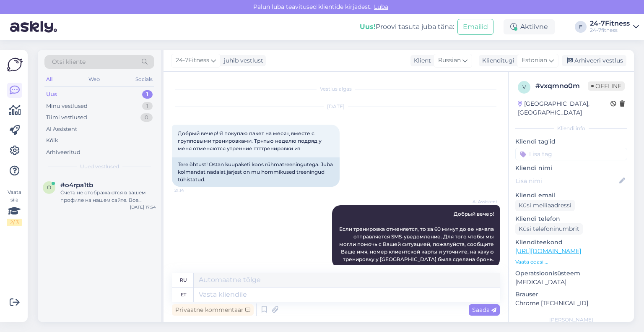 Image resolution: width=644 pixels, height=332 pixels. What do you see at coordinates (475, 27) in the screenshot?
I see `button: Emailid` at bounding box center [475, 27].